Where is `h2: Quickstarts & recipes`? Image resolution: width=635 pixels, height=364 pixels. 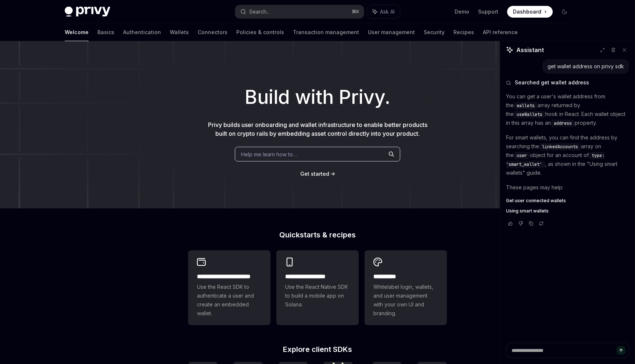
h2: Quickstarts & recipes is located at coordinates (318, 235).